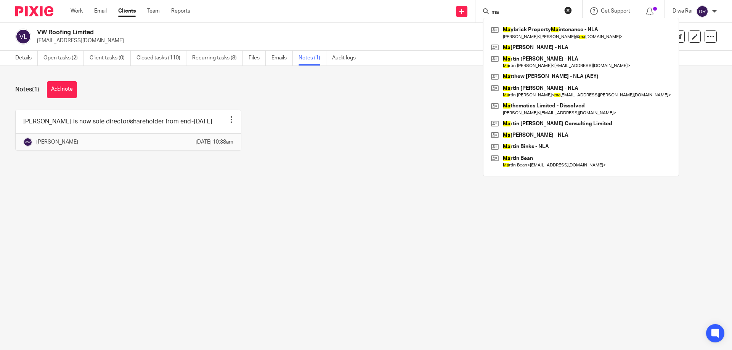  I want to click on a: Notes (1), so click(312, 58).